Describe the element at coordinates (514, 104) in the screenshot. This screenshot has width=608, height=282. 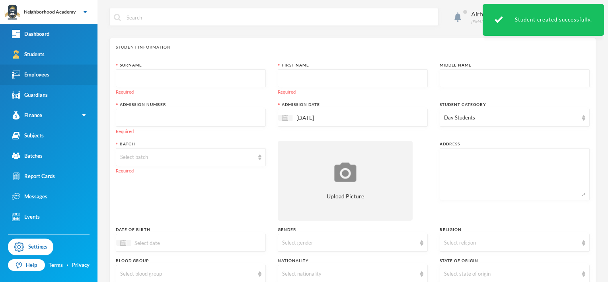
I see `div: Student Category` at that location.